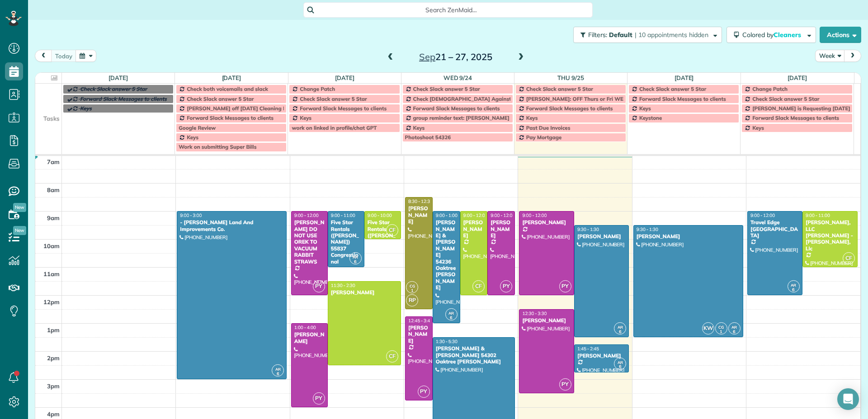  Describe the element at coordinates (51, 302) in the screenshot. I see `span: 12pm` at that location.